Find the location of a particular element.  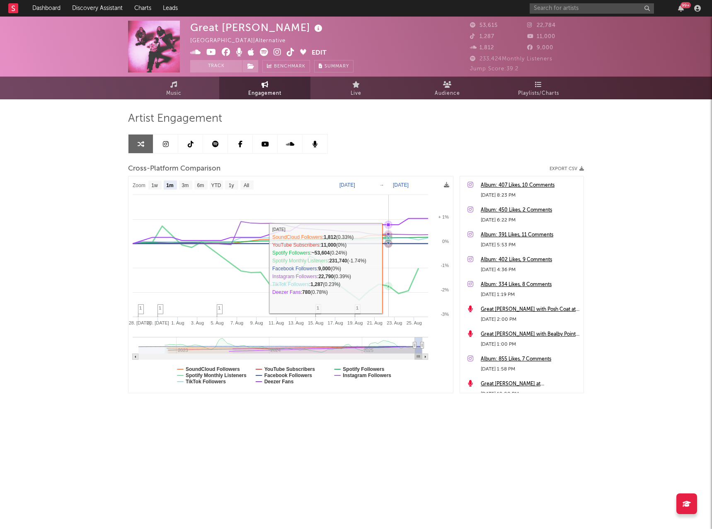

button: Export CSV is located at coordinates (566, 169).